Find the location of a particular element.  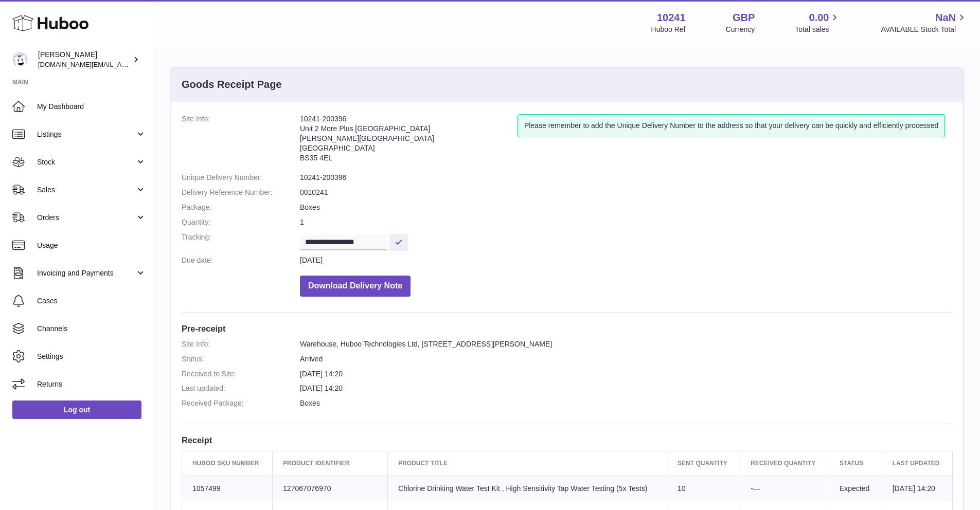

th: Received Quantity is located at coordinates (785, 463).